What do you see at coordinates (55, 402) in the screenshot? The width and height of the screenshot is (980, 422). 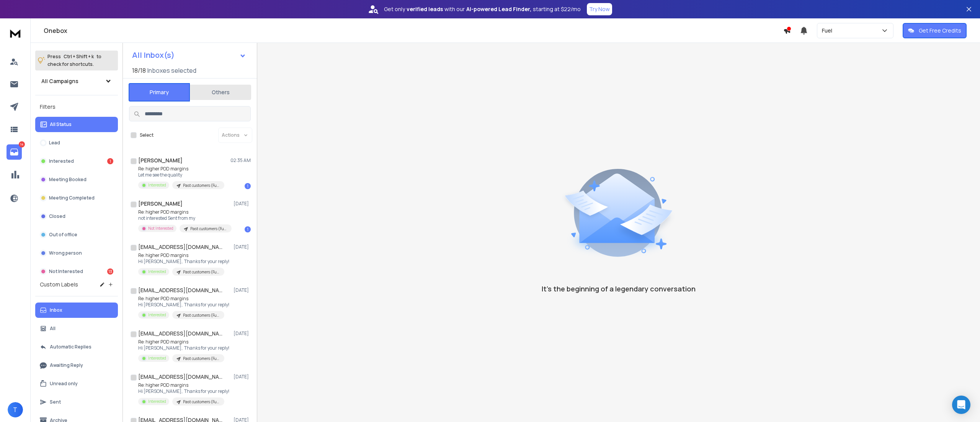 I see `p: Sent` at bounding box center [55, 402].